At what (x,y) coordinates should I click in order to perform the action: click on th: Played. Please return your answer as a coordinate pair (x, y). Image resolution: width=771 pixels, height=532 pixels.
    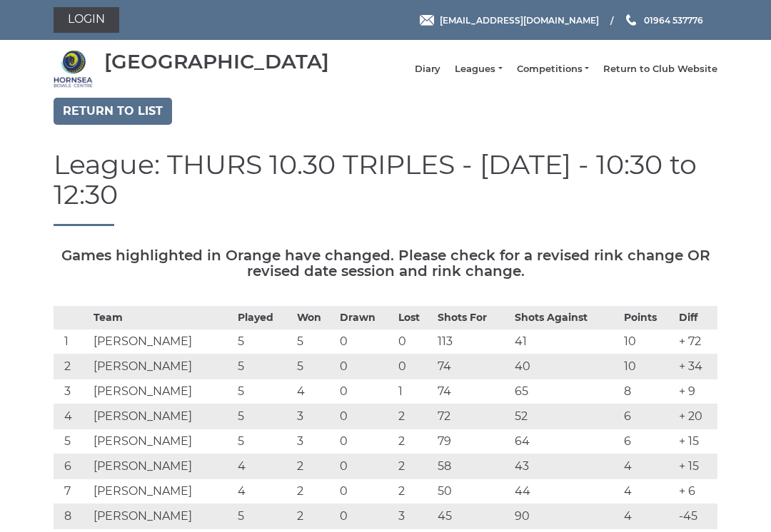
    Looking at the image, I should click on (263, 318).